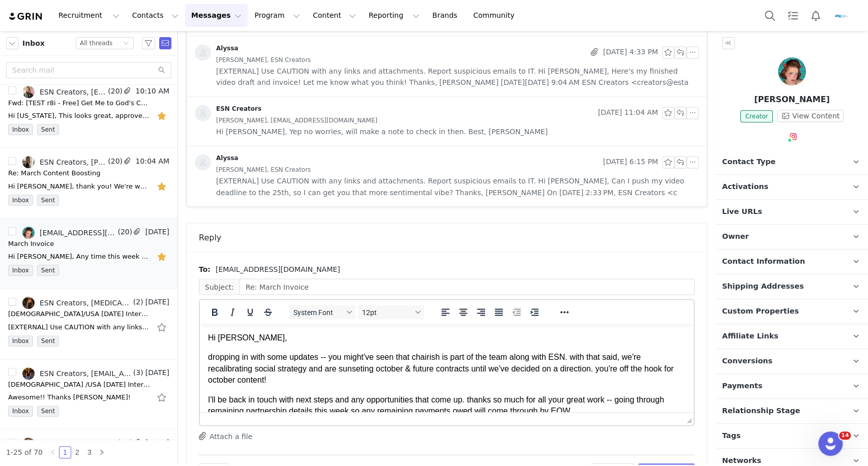  What do you see at coordinates (89, 70) in the screenshot?
I see `input: Search mail` at bounding box center [89, 70].